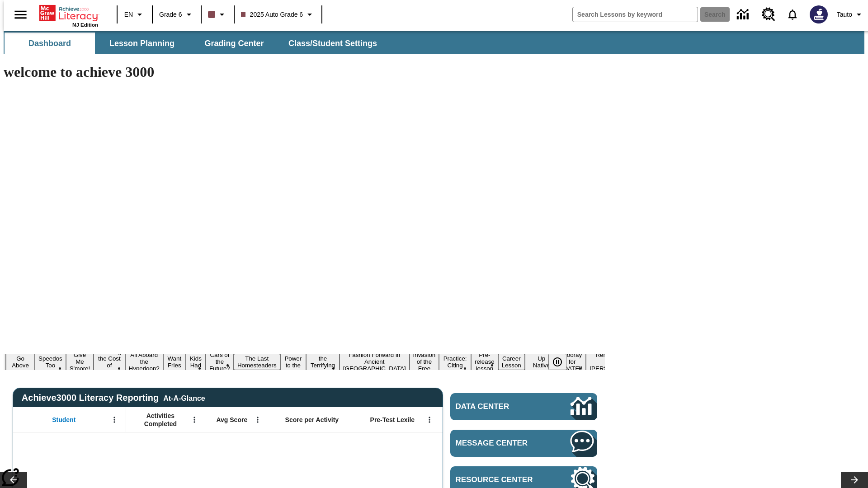 The width and height of the screenshot is (868, 488). I want to click on button: Slide 11 Cars of the Future?, so click(220, 362).